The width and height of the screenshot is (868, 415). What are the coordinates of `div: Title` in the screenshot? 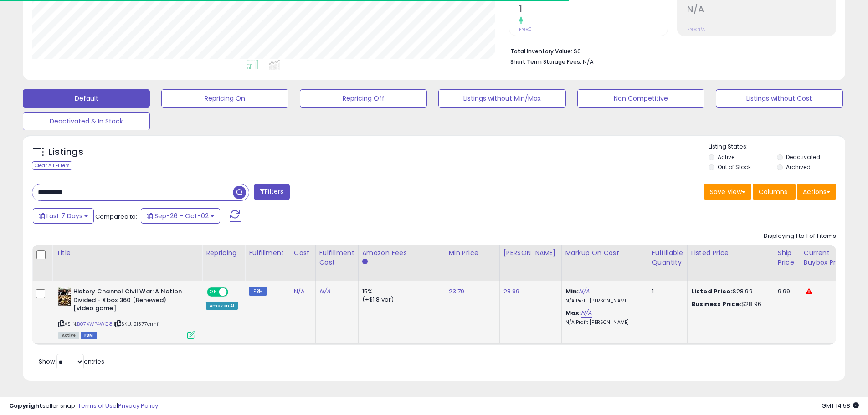 It's located at (127, 253).